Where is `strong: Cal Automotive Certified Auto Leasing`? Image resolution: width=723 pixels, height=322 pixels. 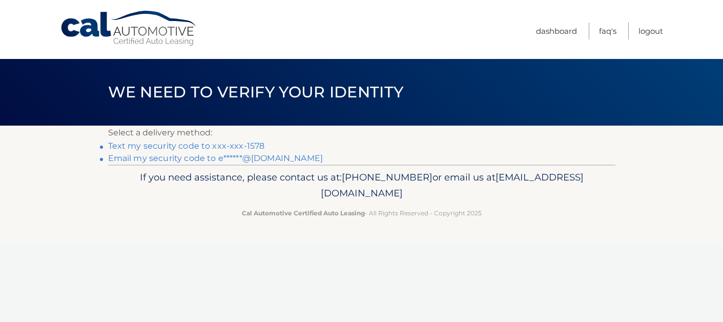
strong: Cal Automotive Certified Auto Leasing is located at coordinates (303, 213).